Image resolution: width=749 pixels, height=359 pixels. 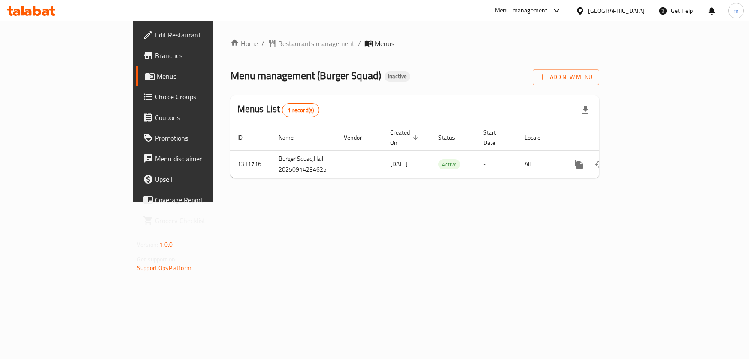 What do you see at coordinates (496, 137) in the screenshot?
I see `span: Start Date` at bounding box center [496, 137].